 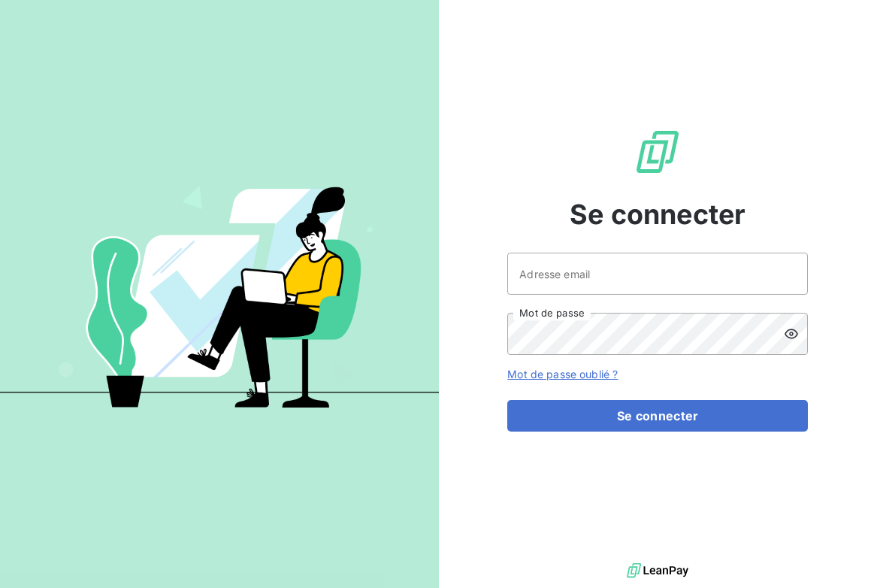 I want to click on img: Logo LeanPay, so click(x=658, y=152).